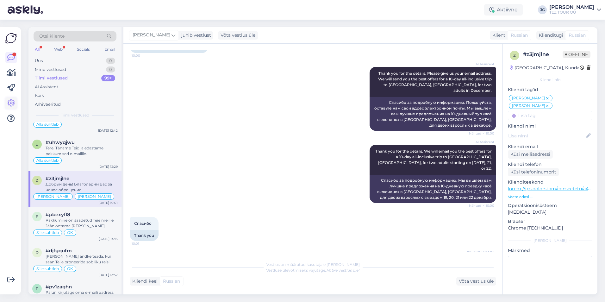 The image size is (605, 302). What do you see at coordinates (542, 10) in the screenshot?
I see `div: JG` at bounding box center [542, 10].